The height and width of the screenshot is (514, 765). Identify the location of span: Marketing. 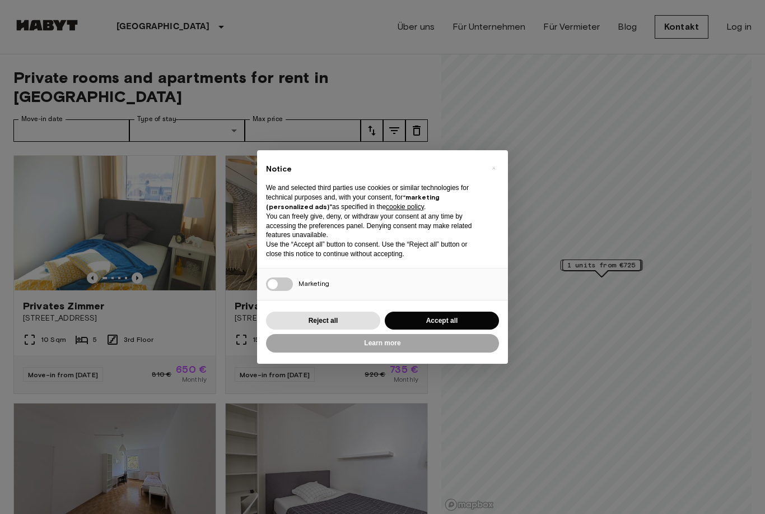
(314, 283).